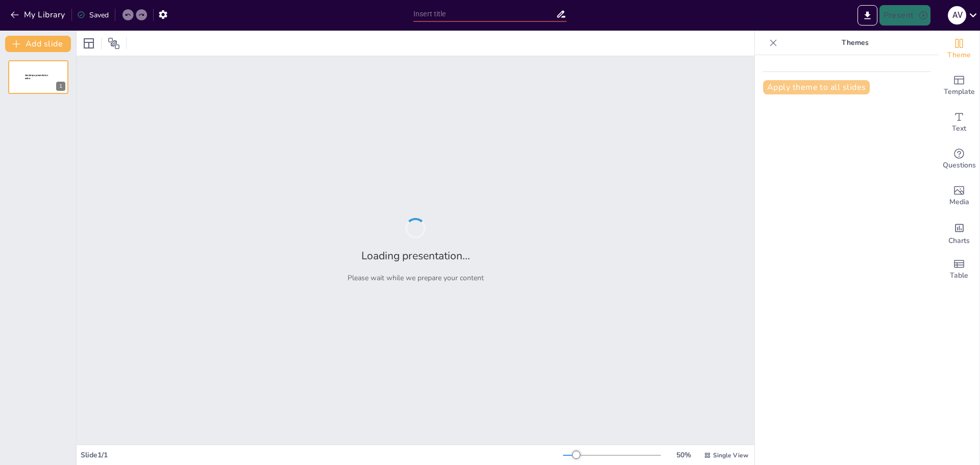 This screenshot has width=980, height=465. What do you see at coordinates (959, 92) in the screenshot?
I see `span: Template` at bounding box center [959, 92].